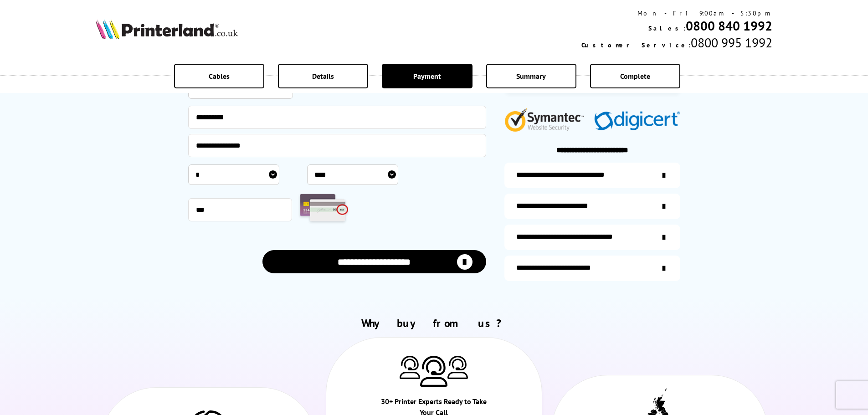 This screenshot has height=415, width=868. Describe the element at coordinates (729, 25) in the screenshot. I see `b: 0800 840 1992` at that location.